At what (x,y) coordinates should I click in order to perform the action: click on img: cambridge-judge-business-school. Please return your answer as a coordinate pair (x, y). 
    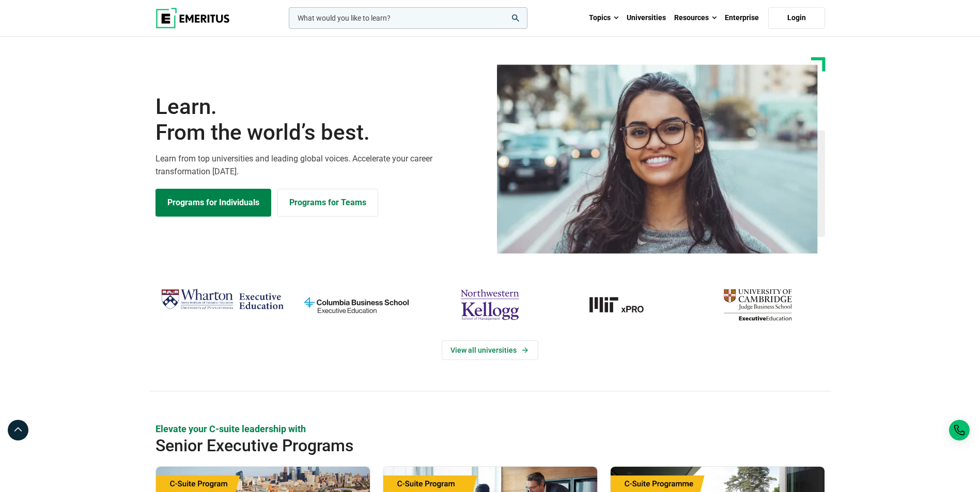
    Looking at the image, I should click on (757, 305).